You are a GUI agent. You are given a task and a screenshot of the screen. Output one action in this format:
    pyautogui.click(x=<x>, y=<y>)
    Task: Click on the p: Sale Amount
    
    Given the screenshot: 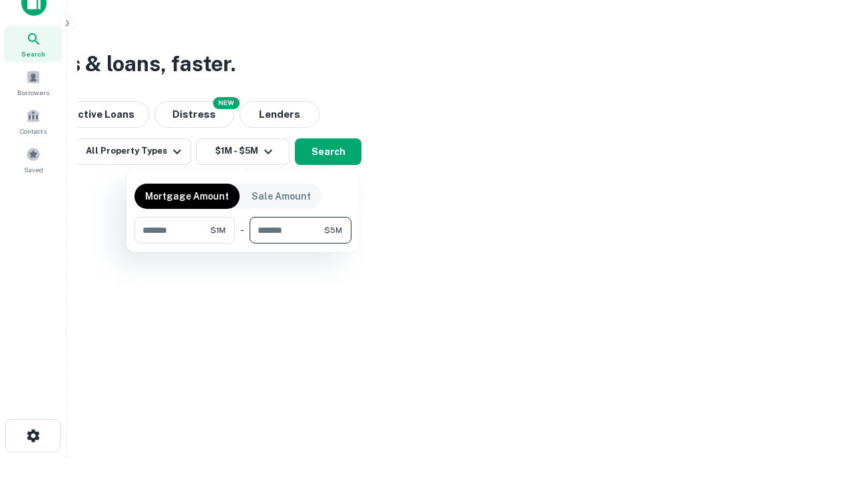 What is the action you would take?
    pyautogui.click(x=281, y=196)
    